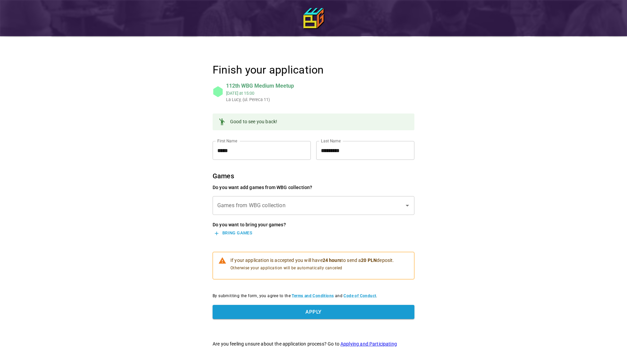  I want to click on p: Are you feeling unsure about the application process? Go to, so click(313, 344).